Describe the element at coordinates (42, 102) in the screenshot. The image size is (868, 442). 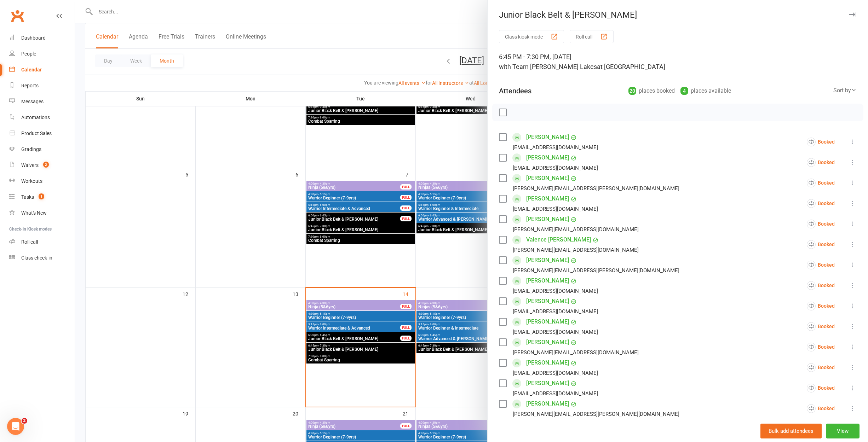
I see `a: Messages` at that location.